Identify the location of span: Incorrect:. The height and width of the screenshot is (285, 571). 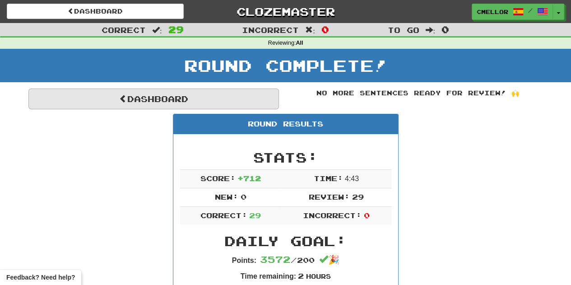
(332, 215).